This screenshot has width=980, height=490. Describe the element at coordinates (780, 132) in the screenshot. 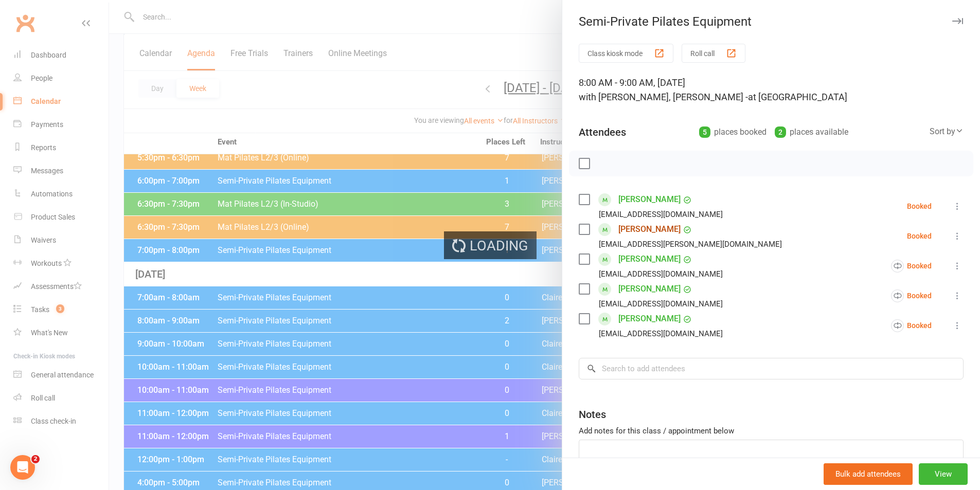

I see `div: 2` at that location.